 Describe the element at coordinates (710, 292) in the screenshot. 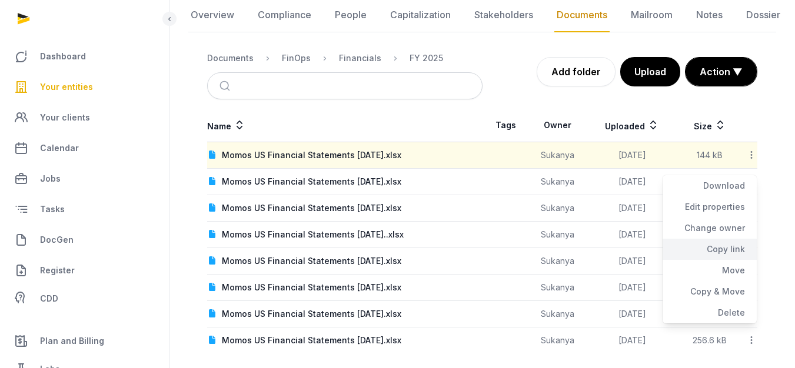

I see `div: Copy & Move` at that location.